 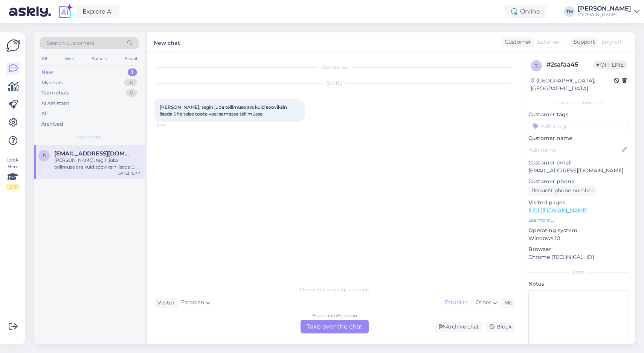 What do you see at coordinates (578, 126) in the screenshot?
I see `input: Add a tag` at bounding box center [578, 126].